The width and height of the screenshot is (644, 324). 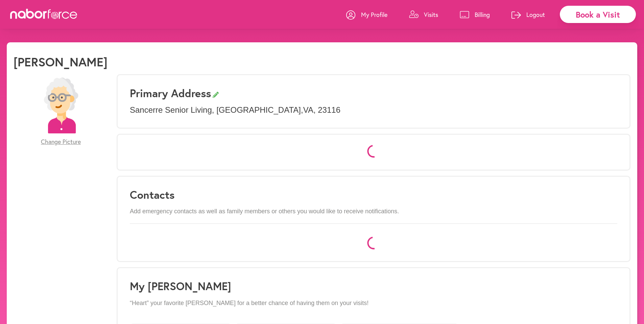 I want to click on div: Book a Visit, so click(x=598, y=14).